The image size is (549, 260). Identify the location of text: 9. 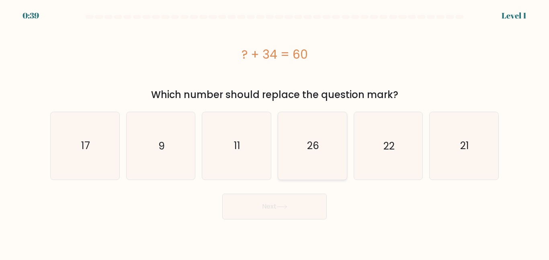
(162, 146).